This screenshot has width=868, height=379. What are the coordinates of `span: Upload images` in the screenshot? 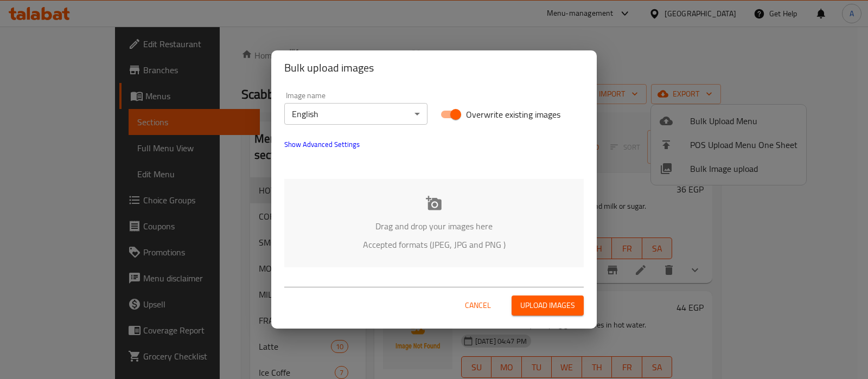 It's located at (547, 305).